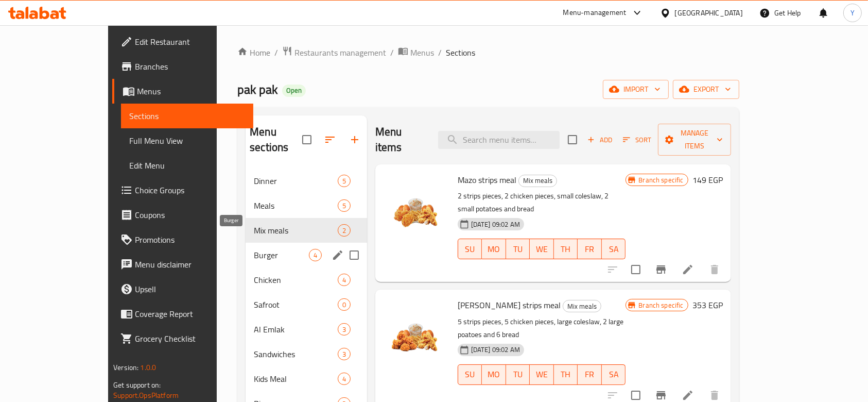  What do you see at coordinates (183, 42) in the screenshot?
I see `a: Edit Restaurant` at bounding box center [183, 42].